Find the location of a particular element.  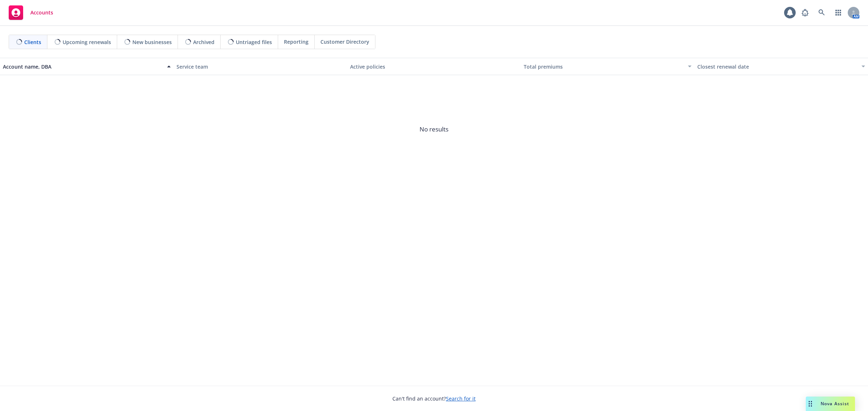

button: Service team is located at coordinates (261, 66).